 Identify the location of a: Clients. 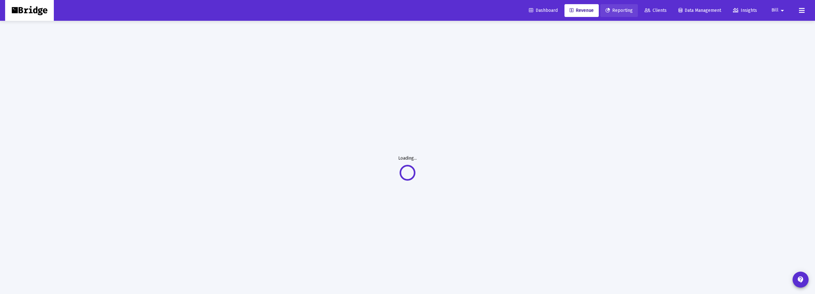
(655, 11).